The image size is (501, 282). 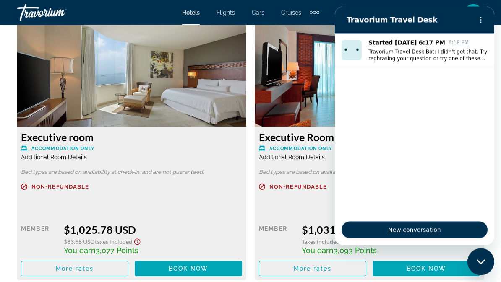 What do you see at coordinates (59, 13) in the screenshot?
I see `a: Travorium` at bounding box center [59, 13].